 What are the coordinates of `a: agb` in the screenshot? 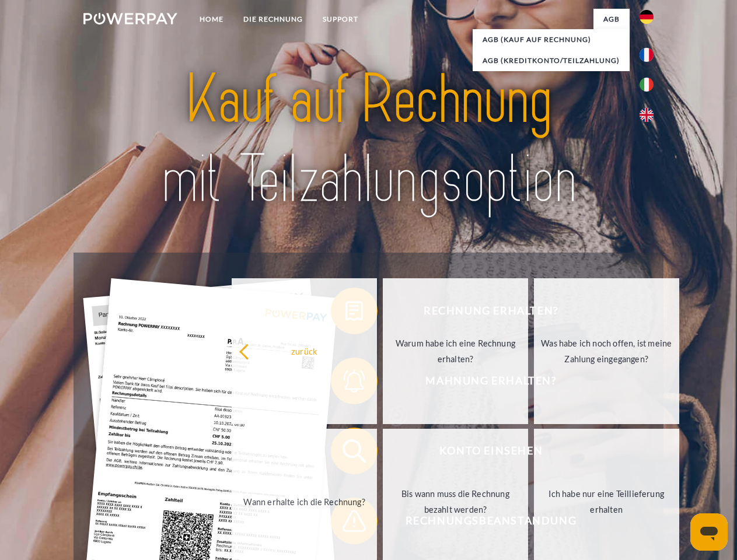 It's located at (611, 19).